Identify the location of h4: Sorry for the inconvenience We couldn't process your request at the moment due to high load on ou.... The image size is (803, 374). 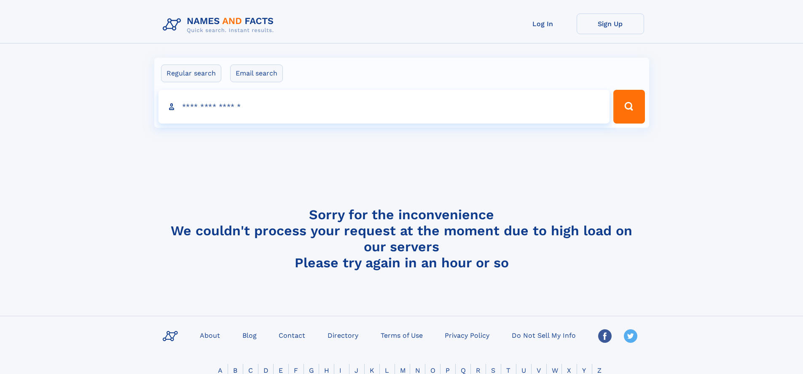
(402, 239).